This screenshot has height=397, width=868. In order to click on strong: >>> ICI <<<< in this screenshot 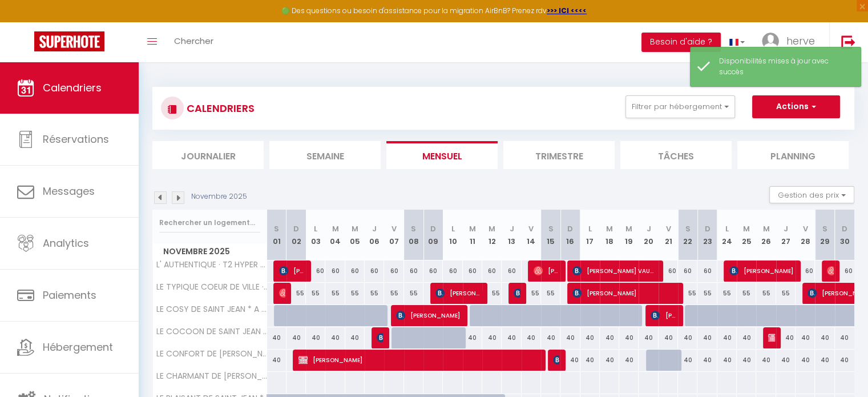, I will do `click(567, 10)`.